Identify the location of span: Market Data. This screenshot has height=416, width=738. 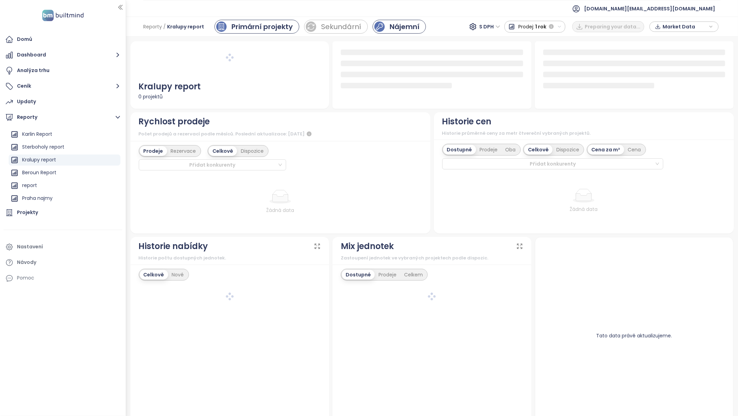
(685, 27).